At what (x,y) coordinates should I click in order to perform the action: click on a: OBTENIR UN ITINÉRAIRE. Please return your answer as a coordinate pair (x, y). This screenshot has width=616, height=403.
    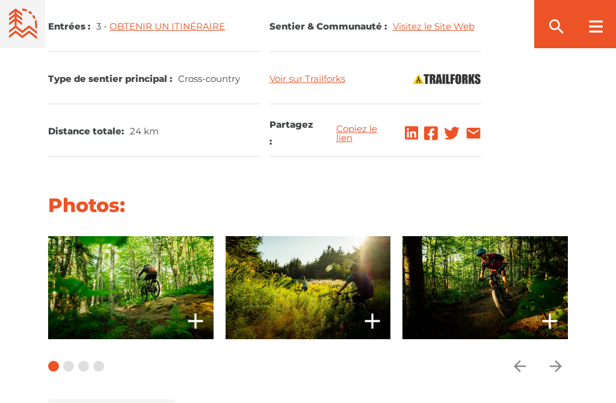
    Looking at the image, I should click on (167, 26).